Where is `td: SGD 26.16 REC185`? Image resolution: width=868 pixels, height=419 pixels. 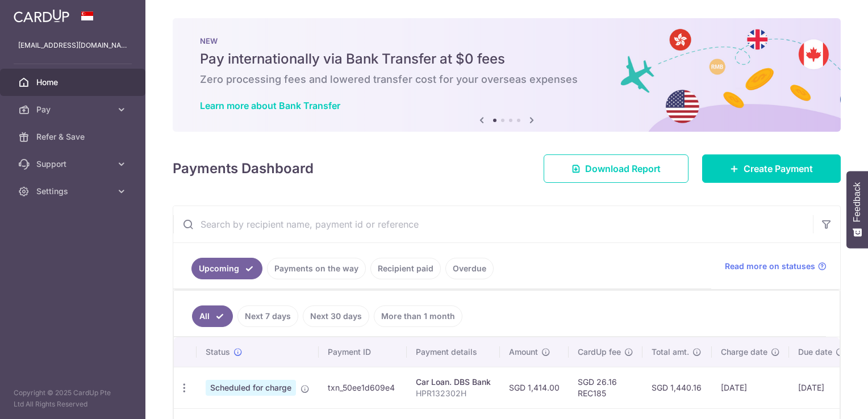
td: SGD 26.16 REC185 is located at coordinates (605, 387).